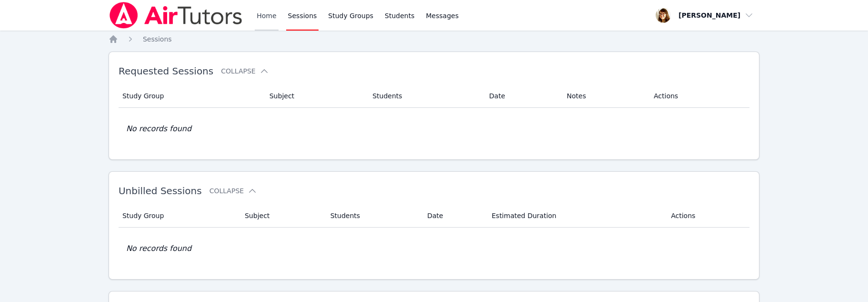 The height and width of the screenshot is (302, 868). What do you see at coordinates (176, 15) in the screenshot?
I see `img: Air Tutors` at bounding box center [176, 15].